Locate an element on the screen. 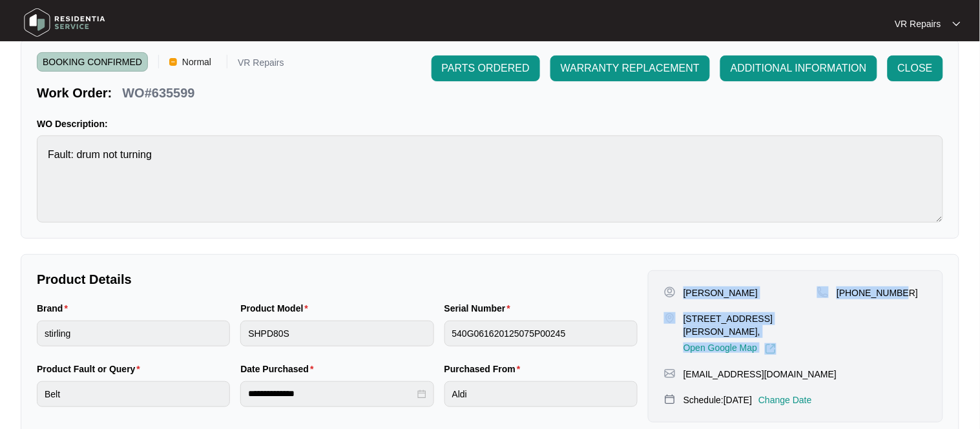 The height and width of the screenshot is (429, 980). img: residentia service logo is located at coordinates (64, 23).